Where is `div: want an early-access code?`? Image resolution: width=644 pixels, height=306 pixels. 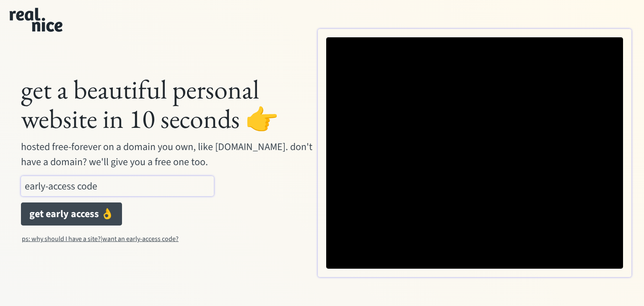 div: want an early-access code? is located at coordinates (140, 239).